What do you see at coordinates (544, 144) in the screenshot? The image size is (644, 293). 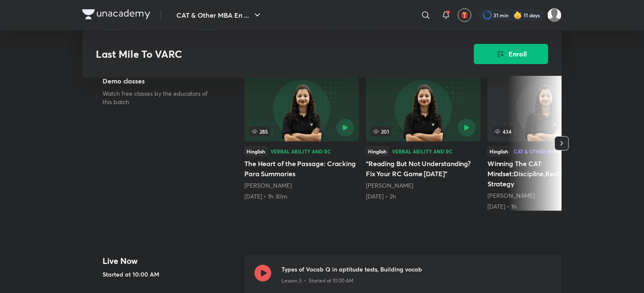 I see `a: Winning The CAT Mindset:Discipline,Resilience&Smart Strategy` at bounding box center [544, 144].